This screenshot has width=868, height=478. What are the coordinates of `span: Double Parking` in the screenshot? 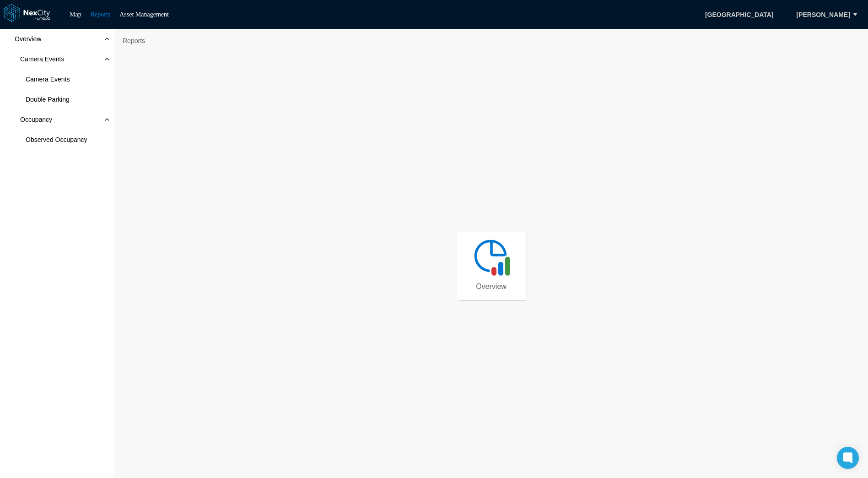 It's located at (47, 99).